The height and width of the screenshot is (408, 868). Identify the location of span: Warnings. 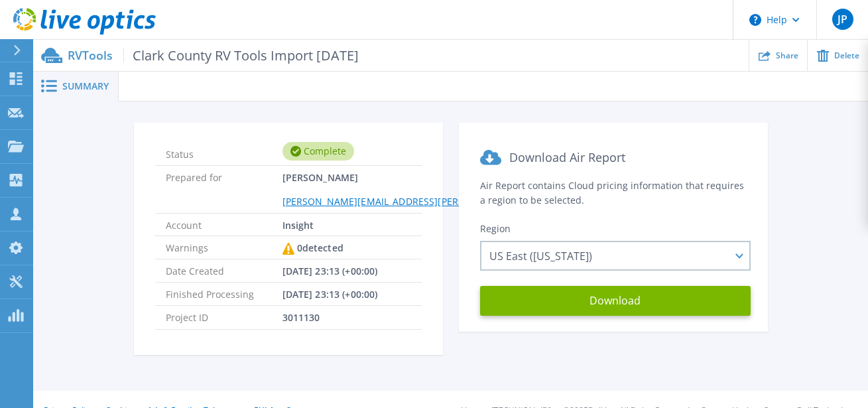
(224, 247).